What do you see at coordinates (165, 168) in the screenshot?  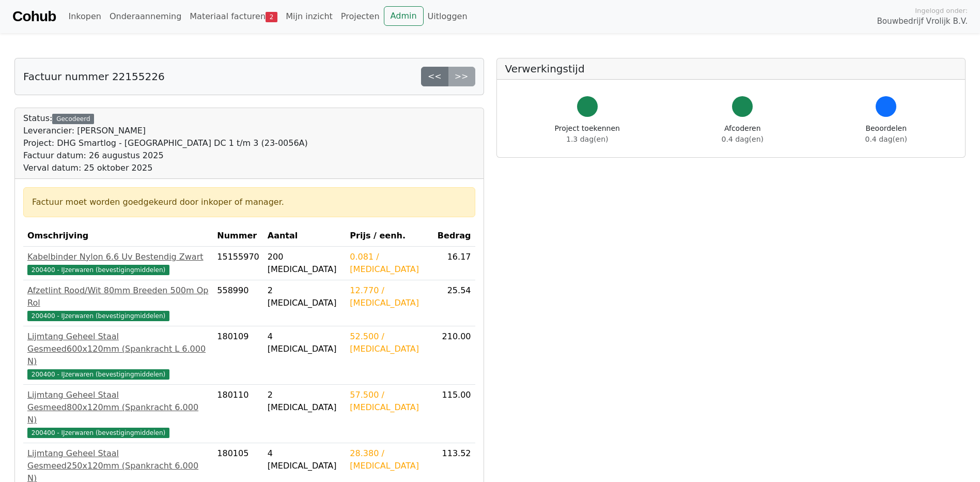 I see `div: Verval datum: 25 oktober 2025` at bounding box center [165, 168].